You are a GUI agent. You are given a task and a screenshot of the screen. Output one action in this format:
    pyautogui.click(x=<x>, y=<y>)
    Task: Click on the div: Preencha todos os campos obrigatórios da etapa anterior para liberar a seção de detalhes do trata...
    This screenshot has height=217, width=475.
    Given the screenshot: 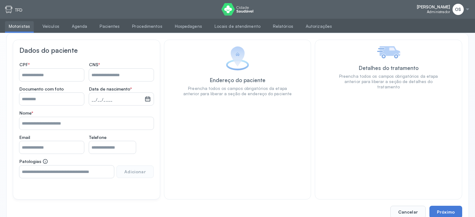 What is the action you would take?
    pyautogui.click(x=388, y=81)
    